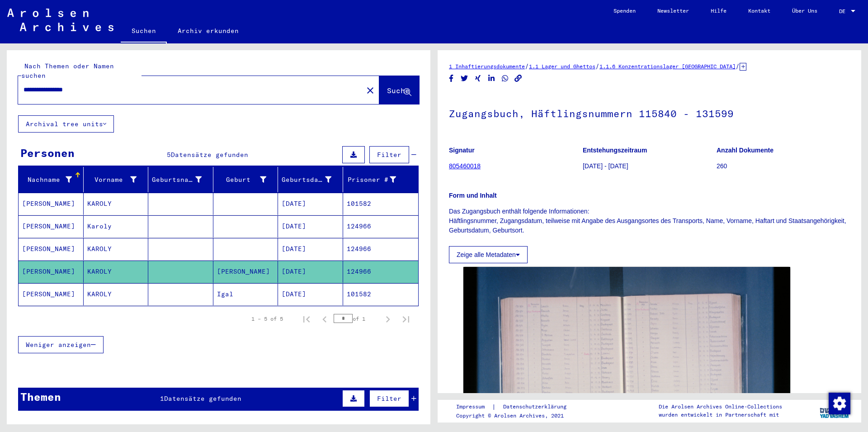 This screenshot has height=432, width=868. Describe the element at coordinates (246, 294) in the screenshot. I see `mat-cell: Igal` at that location.